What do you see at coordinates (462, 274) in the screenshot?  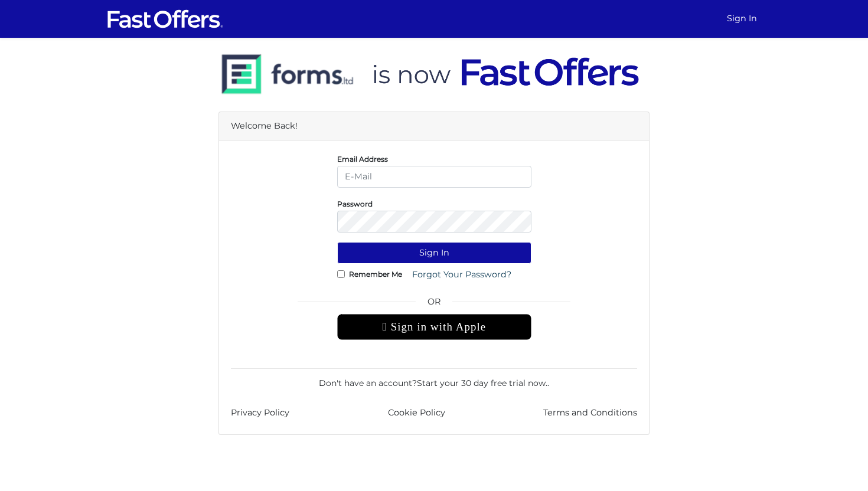 I see `a: Forgot Your Password?` at bounding box center [462, 274].